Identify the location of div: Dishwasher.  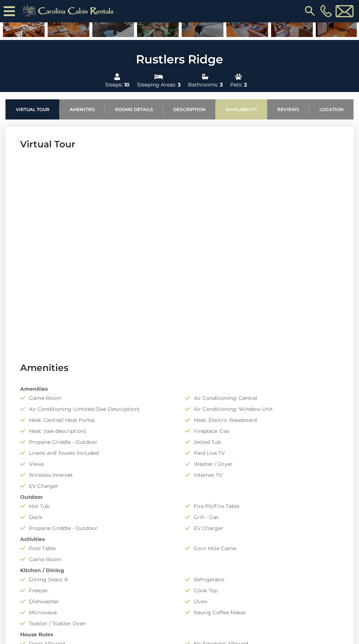
(97, 602).